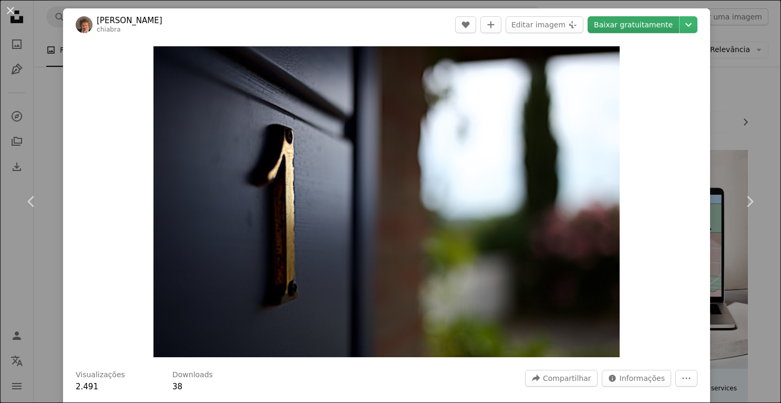 This screenshot has width=781, height=403. I want to click on button: Escolha o tamanho do download, so click(689, 25).